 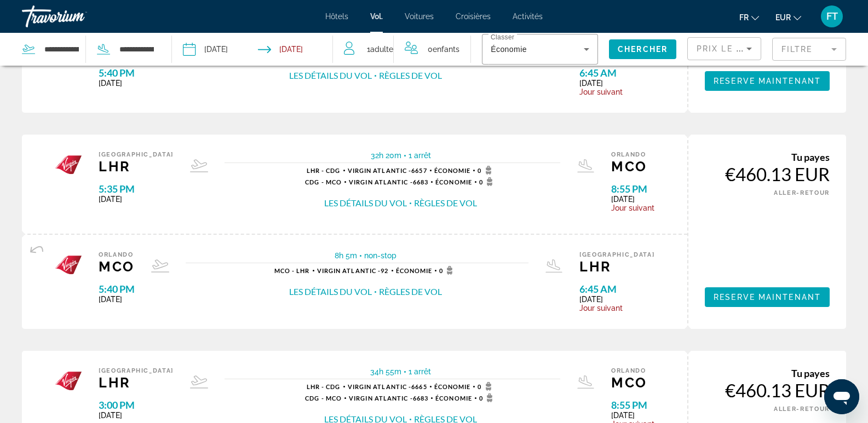 What do you see at coordinates (642, 49) in the screenshot?
I see `button: Chercher` at bounding box center [642, 49].